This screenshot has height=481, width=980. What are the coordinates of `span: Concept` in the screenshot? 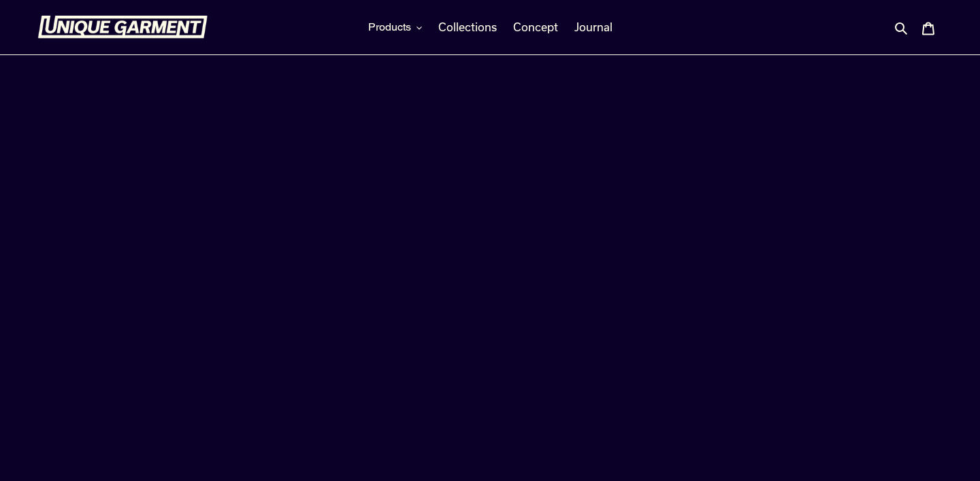 It's located at (536, 27).